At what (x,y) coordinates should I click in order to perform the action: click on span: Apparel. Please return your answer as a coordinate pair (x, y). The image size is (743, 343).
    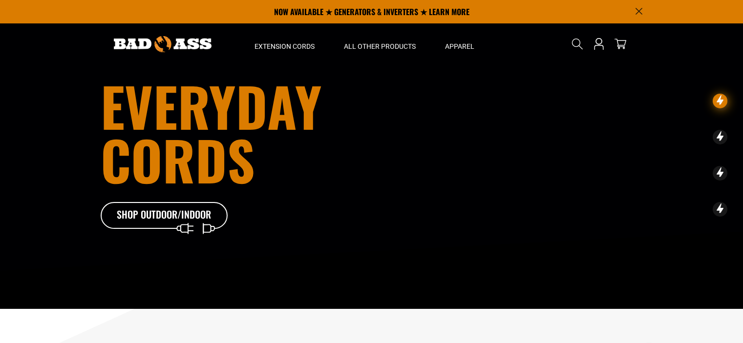
    Looking at the image, I should click on (460, 46).